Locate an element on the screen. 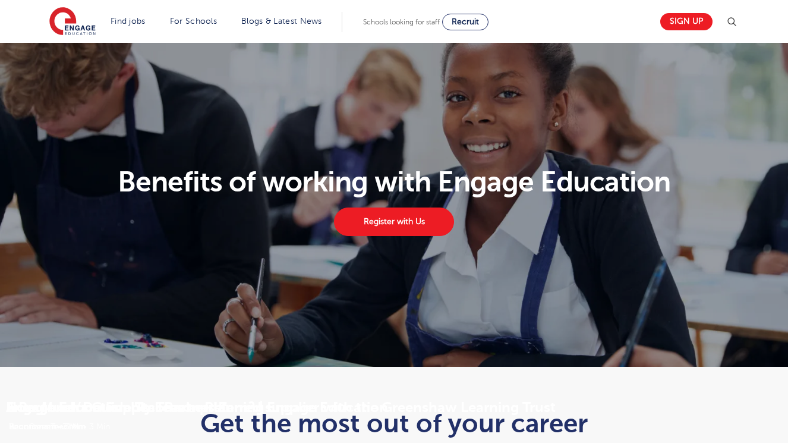  h1: Benefits of working with Engage Education is located at coordinates (394, 182).